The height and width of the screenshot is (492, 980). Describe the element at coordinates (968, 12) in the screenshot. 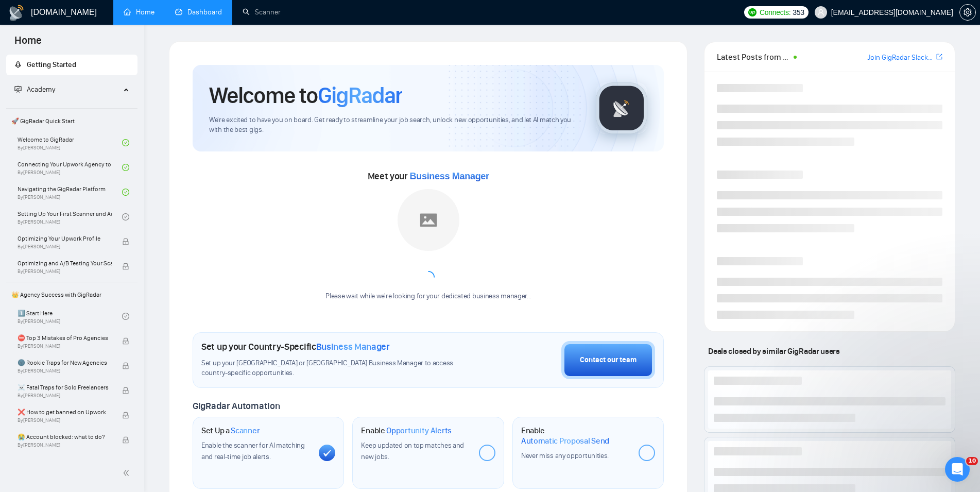

I see `a: setting` at that location.